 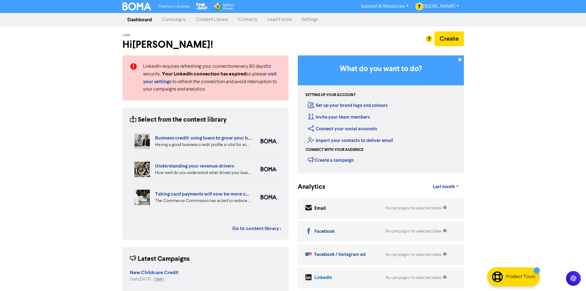 What do you see at coordinates (212, 20) in the screenshot?
I see `a: Content Library` at bounding box center [212, 20].